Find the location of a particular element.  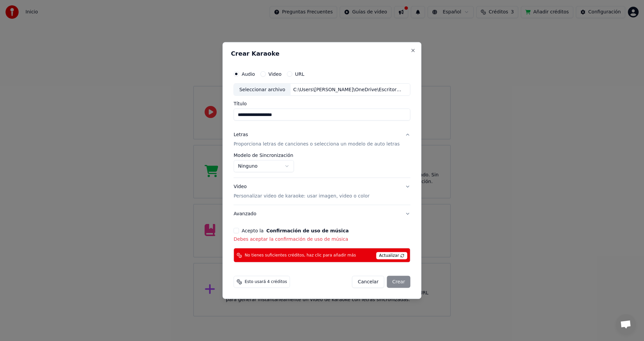

label: Modelo de Sincronización is located at coordinates (263, 155).